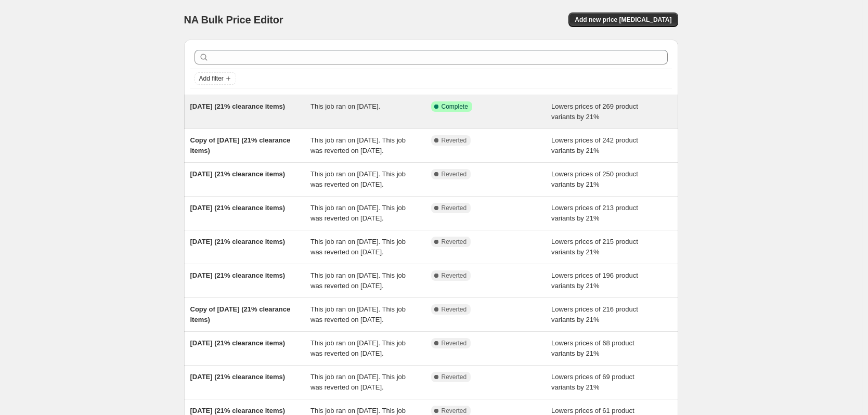  I want to click on span: Lowers prices of 69 product variants by 21%, so click(593, 382).